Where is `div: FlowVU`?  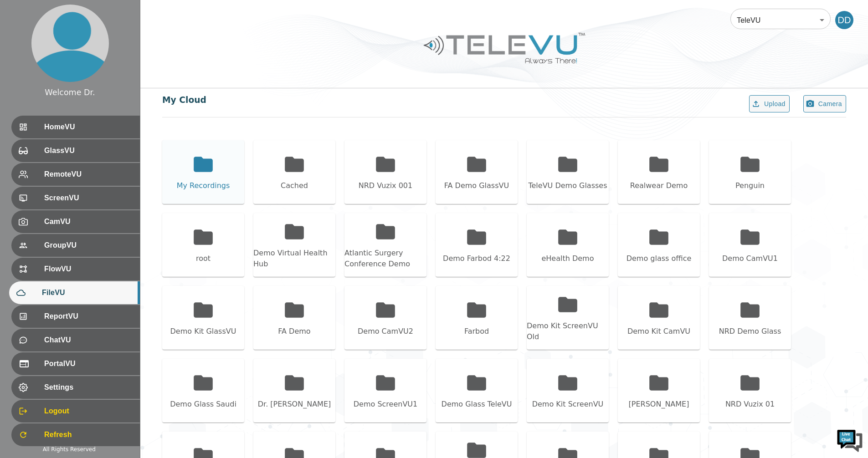 div: FlowVU is located at coordinates (76, 269).